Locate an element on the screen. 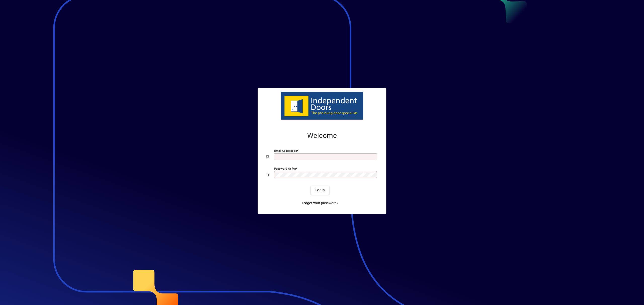 The width and height of the screenshot is (644, 305). span: Login is located at coordinates (320, 190).